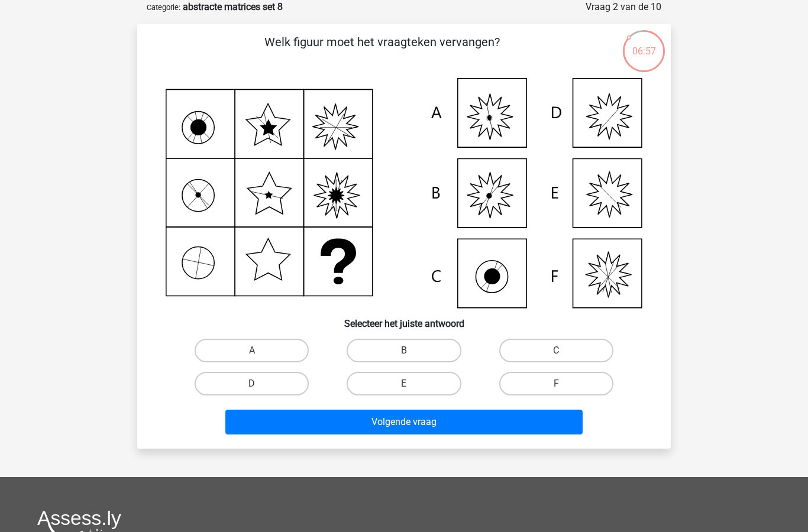 This screenshot has width=808, height=532. What do you see at coordinates (404, 318) in the screenshot?
I see `h6: Selecteer het juiste antwoord` at bounding box center [404, 318].